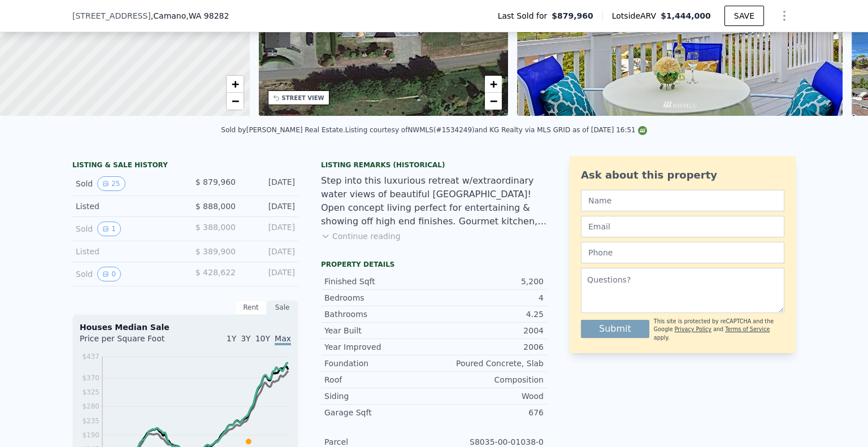  Describe the element at coordinates (489, 314) in the screenshot. I see `div: 4.25` at that location.